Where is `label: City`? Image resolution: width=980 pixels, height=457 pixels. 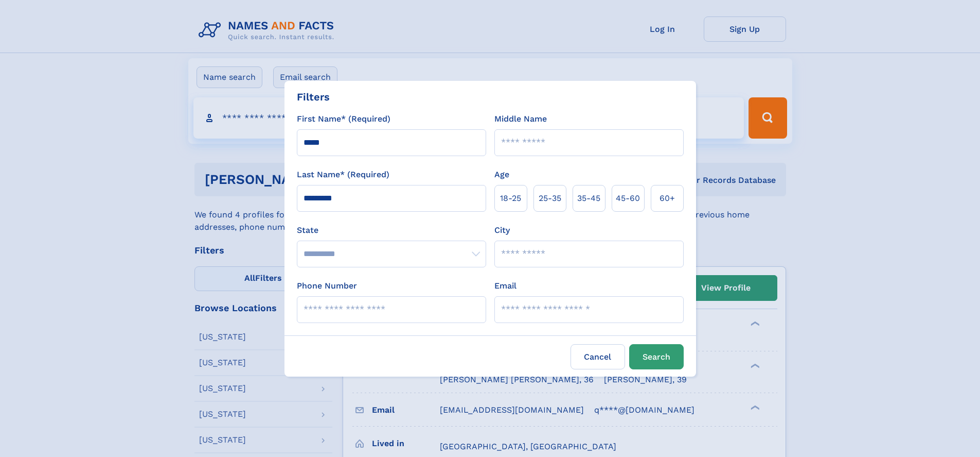 label: City is located at coordinates (503, 230).